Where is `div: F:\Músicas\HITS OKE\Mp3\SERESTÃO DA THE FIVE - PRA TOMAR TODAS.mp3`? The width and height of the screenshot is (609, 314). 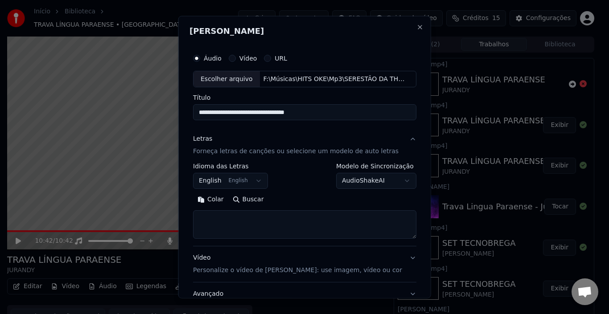 div: F:\Músicas\HITS OKE\Mp3\SERESTÃO DA THE FIVE - PRA TOMAR TODAS.mp3 is located at coordinates (335, 79).